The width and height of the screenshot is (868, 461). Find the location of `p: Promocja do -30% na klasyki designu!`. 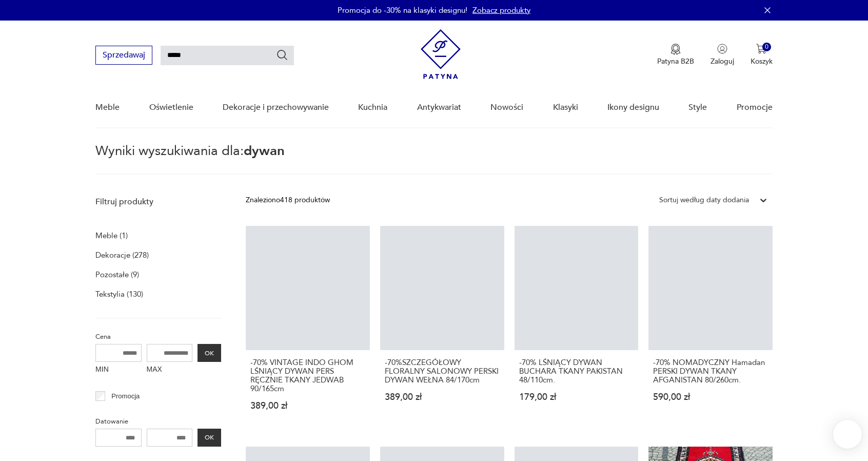

p: Promocja do -30% na klasyki designu! is located at coordinates (402, 11).